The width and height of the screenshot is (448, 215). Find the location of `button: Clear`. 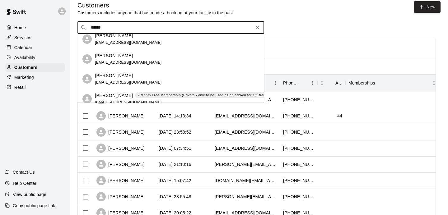

button: Clear is located at coordinates (258, 28).